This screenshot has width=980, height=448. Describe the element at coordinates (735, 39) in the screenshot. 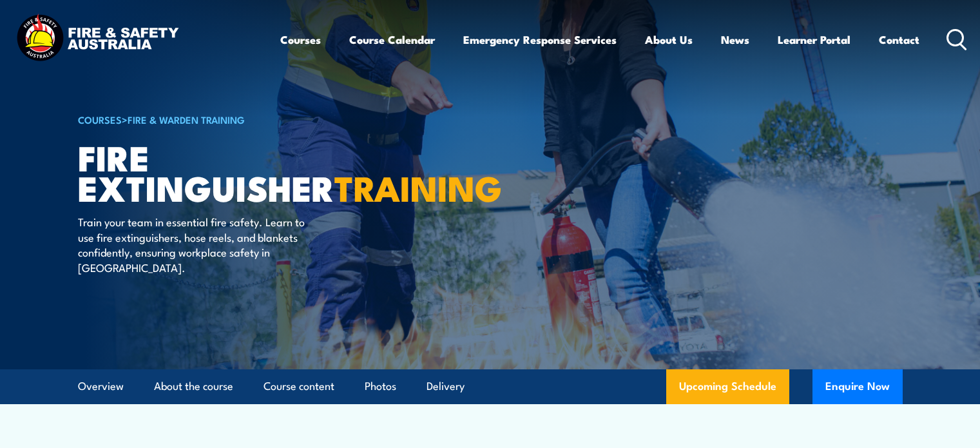

I see `a: News` at that location.